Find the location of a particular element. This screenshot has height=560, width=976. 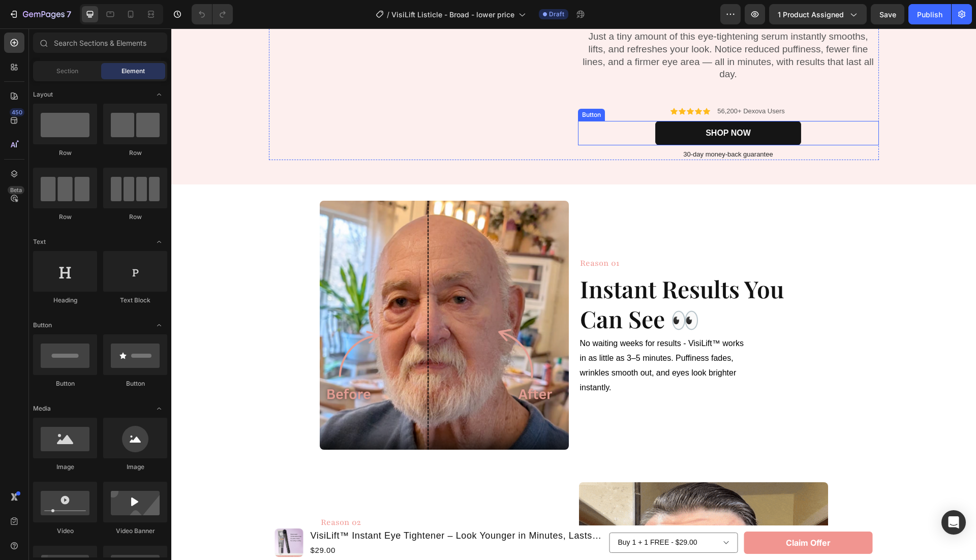

button: Publish is located at coordinates (929, 14).